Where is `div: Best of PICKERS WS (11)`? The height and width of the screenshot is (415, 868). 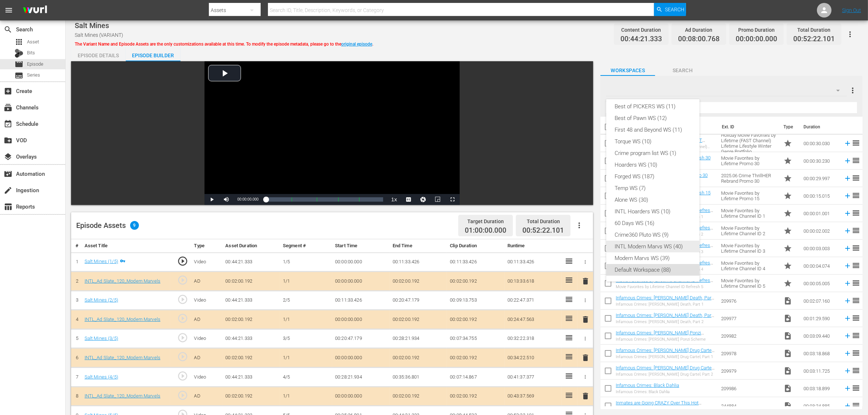
div: Best of PICKERS WS (11) is located at coordinates (653, 107).